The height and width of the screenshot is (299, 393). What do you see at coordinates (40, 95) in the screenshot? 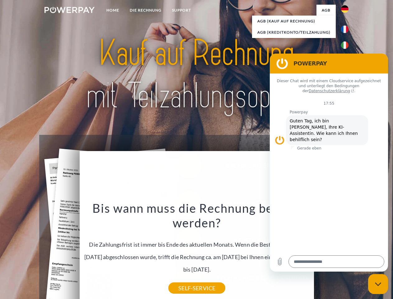
I see `p: Gerade eben` at bounding box center [40, 95].